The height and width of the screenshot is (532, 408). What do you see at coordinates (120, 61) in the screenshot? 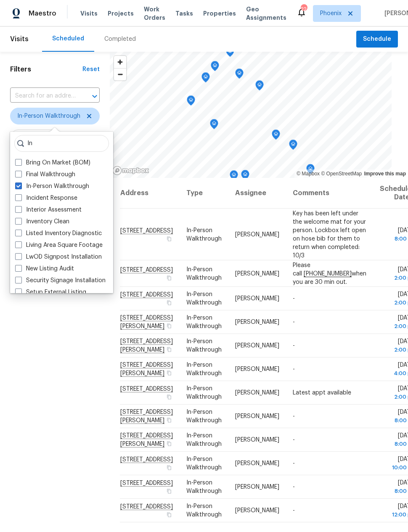
I see `span: Zoom in` at bounding box center [120, 61].